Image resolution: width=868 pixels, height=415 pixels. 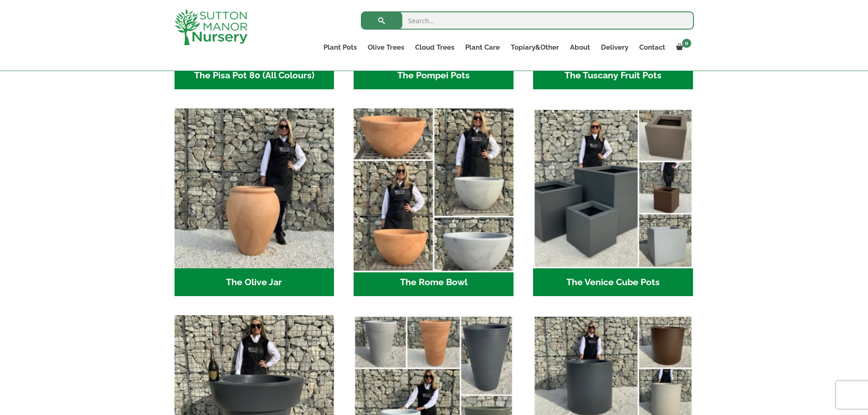 I want to click on h2: The Pompei Pots, so click(x=433, y=75).